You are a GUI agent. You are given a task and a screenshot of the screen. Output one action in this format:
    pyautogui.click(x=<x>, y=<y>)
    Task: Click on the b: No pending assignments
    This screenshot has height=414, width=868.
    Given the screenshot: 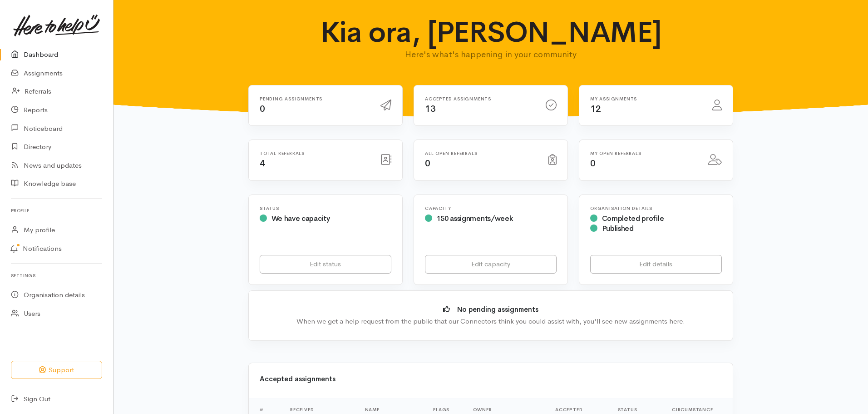 What is the action you would take?
    pyautogui.click(x=498, y=309)
    